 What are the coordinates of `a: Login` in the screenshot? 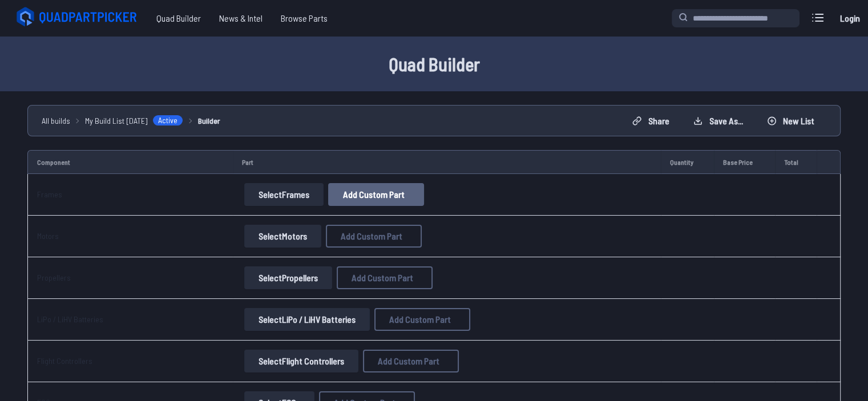 It's located at (850, 18).